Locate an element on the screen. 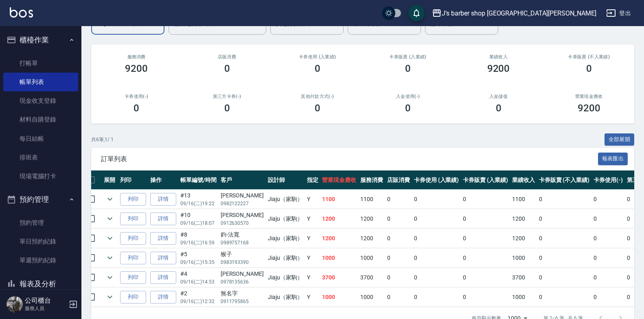  th: 列印 is located at coordinates (133, 180).